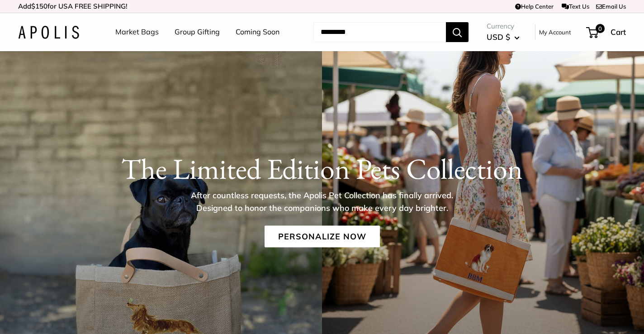 Image resolution: width=644 pixels, height=334 pixels. I want to click on p: After countless requests, the Apolis Pet Collection has finally arrived. Designed to honor the co..., so click(322, 202).